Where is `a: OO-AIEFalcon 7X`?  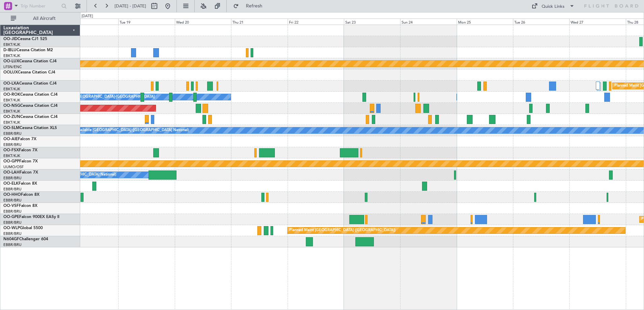 a: OO-AIEFalcon 7X is located at coordinates (20, 139).